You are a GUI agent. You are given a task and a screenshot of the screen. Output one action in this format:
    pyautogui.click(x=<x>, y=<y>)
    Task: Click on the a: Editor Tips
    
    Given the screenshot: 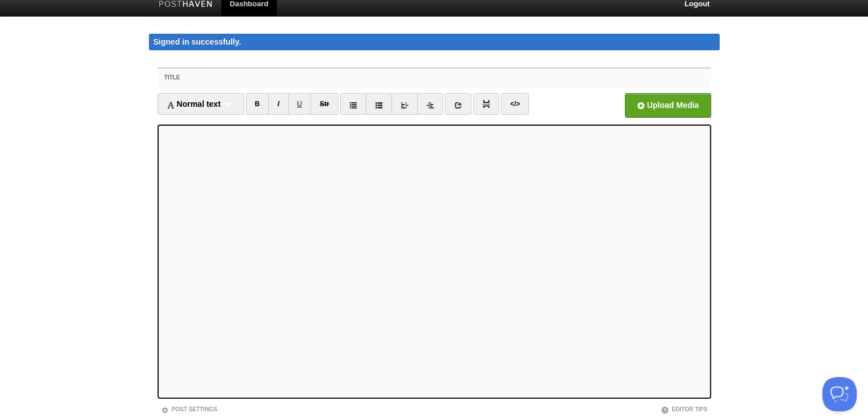 What is the action you would take?
    pyautogui.click(x=684, y=409)
    